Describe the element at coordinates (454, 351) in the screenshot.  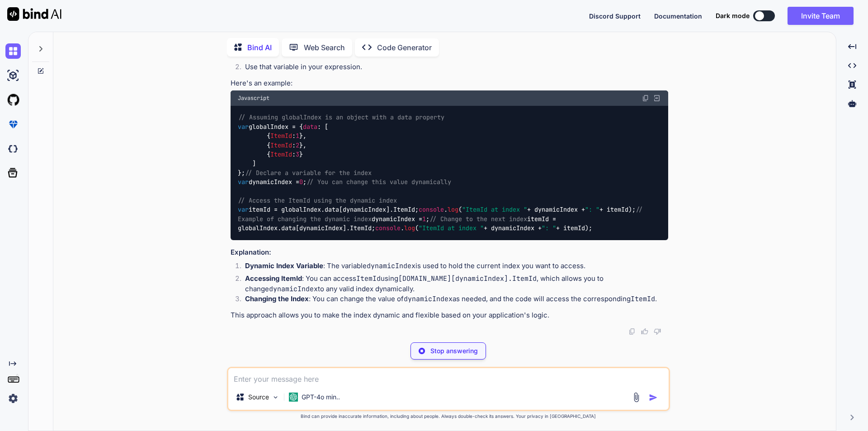
I see `p: Stop answering` at that location.